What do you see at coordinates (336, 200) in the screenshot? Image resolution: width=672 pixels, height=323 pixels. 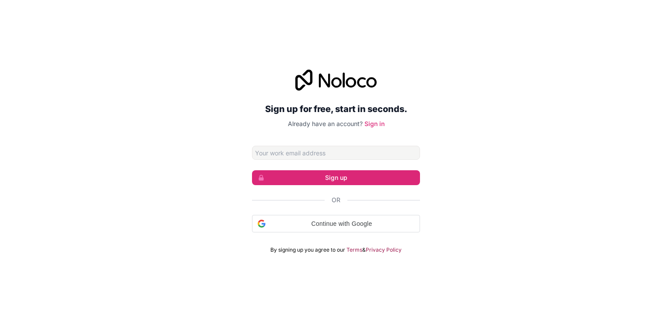 I see `span: Or` at bounding box center [336, 200].